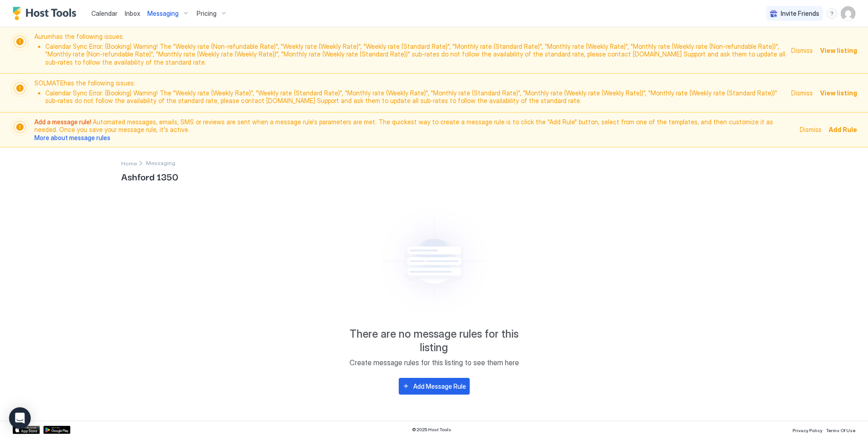  I want to click on div: Google Play Store, so click(57, 430).